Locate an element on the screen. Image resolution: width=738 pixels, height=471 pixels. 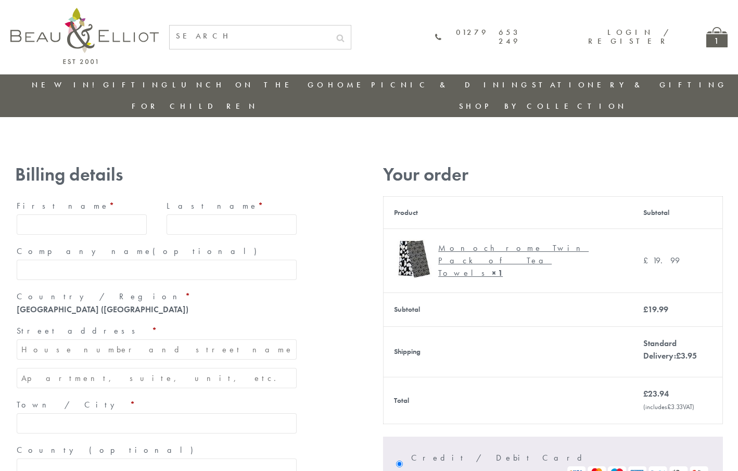
a: Monochrome Tea Towels Monochrome Twin Pack of Tea Towels× 1 is located at coordinates (508, 261).